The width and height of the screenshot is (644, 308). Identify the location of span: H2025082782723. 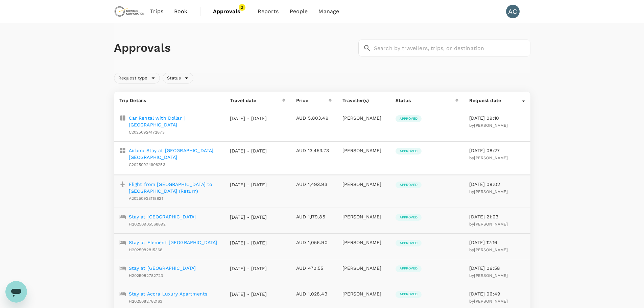
(146, 275).